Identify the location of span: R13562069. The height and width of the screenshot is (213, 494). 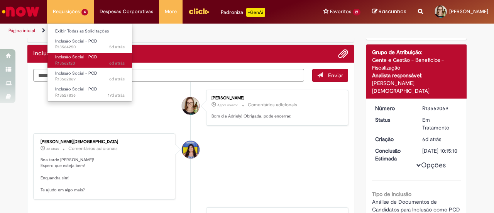
(90, 79).